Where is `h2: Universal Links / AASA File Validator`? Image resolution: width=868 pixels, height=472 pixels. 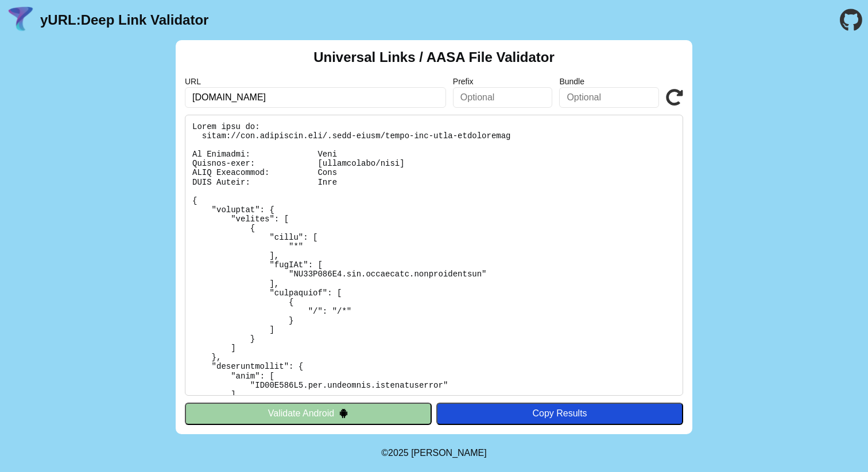
h2: Universal Links / AASA File Validator is located at coordinates (434, 58).